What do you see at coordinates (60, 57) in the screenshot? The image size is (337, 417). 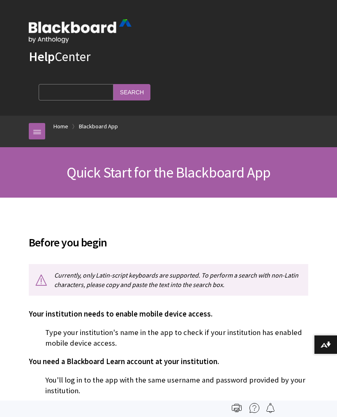 I see `a: HelpCenter` at bounding box center [60, 57].